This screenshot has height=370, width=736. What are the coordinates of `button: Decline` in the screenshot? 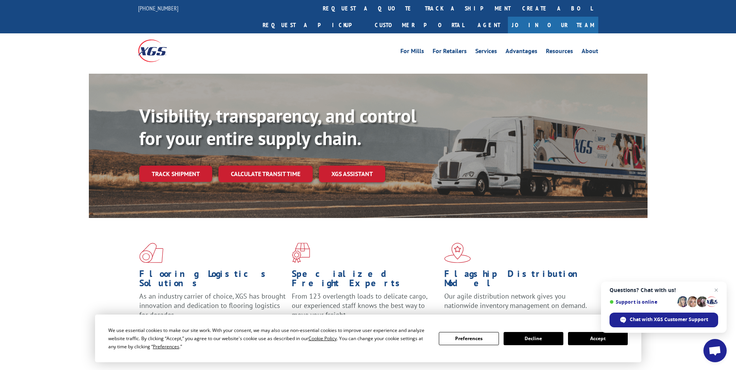 It's located at (533, 339).